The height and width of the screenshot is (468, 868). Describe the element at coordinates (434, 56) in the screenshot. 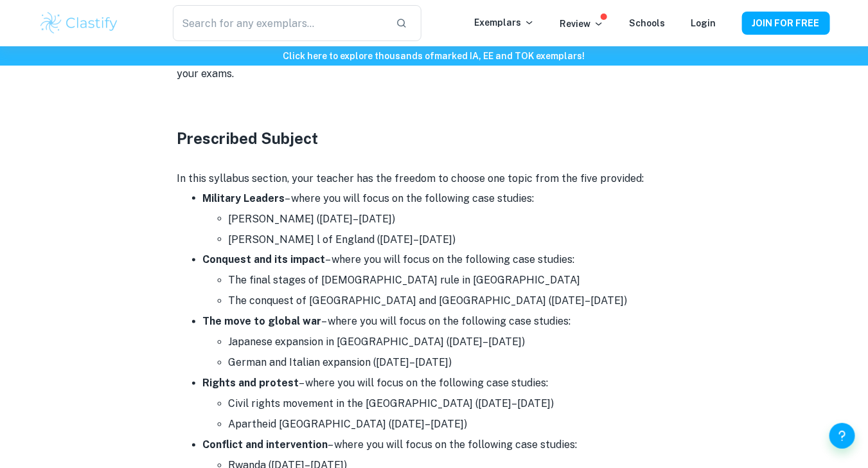

I see `h6: Click here to explore thousands of marked IA, EE and TOK exemplars !` at that location.